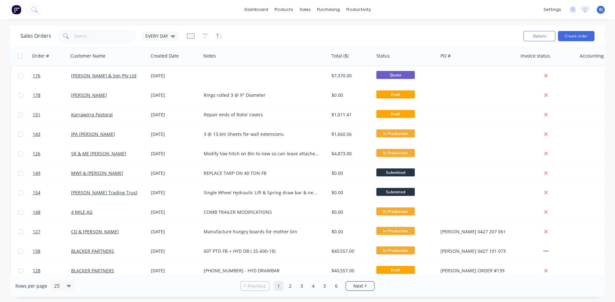 The width and height of the screenshot is (615, 302). Describe the element at coordinates (36, 95) in the screenshot. I see `span: 178` at that location.